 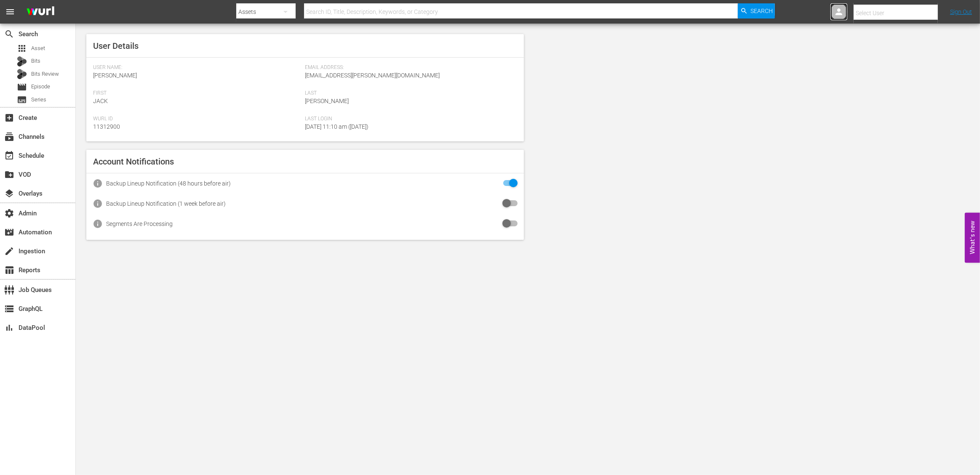 What do you see at coordinates (10, 270) in the screenshot?
I see `span: Reports` at bounding box center [10, 270].